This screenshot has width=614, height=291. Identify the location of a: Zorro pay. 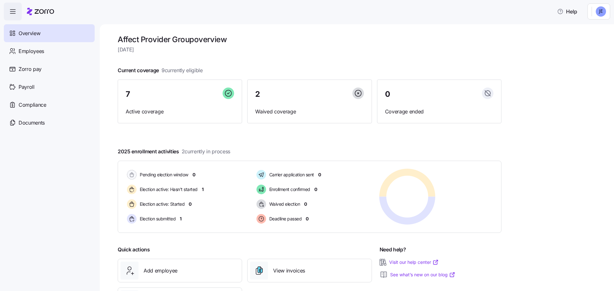
(49, 69).